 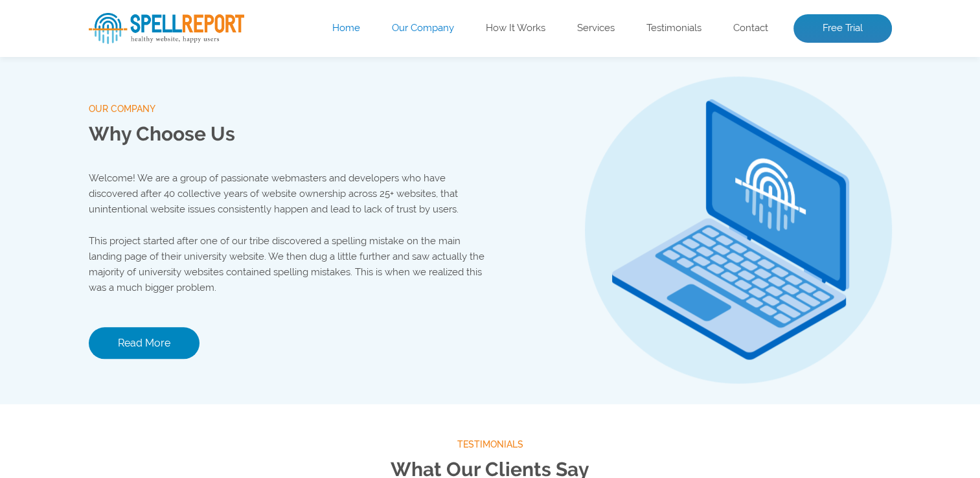 What do you see at coordinates (596, 29) in the screenshot?
I see `a: Services` at bounding box center [596, 29].